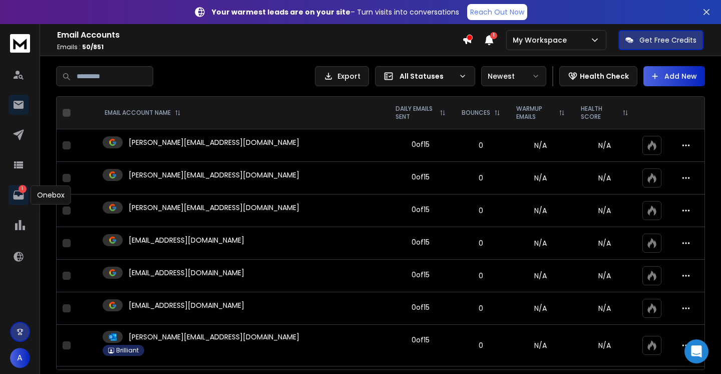 This screenshot has width=721, height=374. I want to click on div: Open Intercom Messenger, so click(697, 351).